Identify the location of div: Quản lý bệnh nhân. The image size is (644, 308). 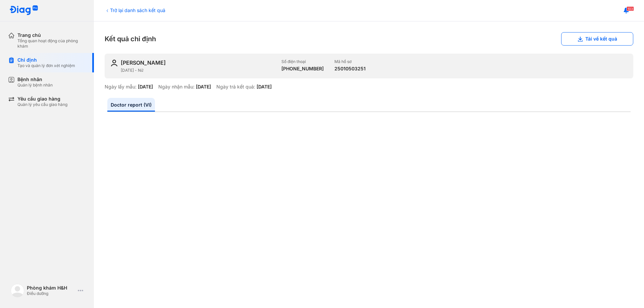
(35, 85).